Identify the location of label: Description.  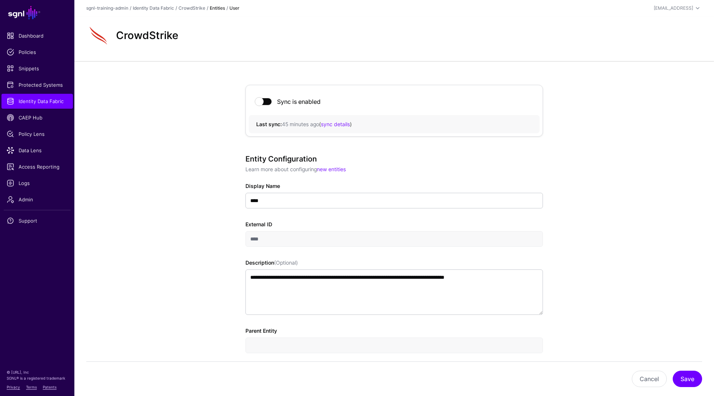
(271, 262).